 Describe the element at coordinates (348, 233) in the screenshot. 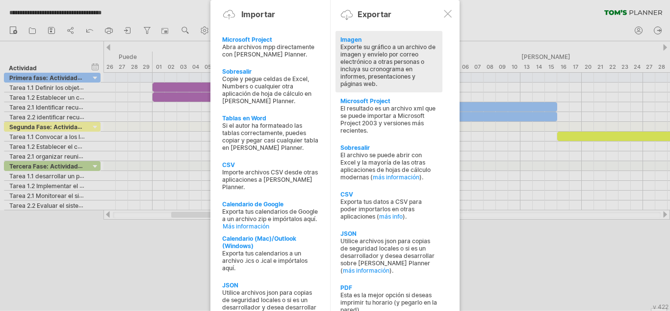

I see `font: JSON` at that location.